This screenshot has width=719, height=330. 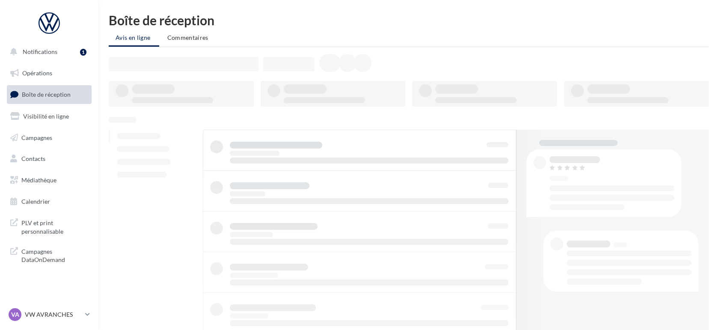 What do you see at coordinates (83, 52) in the screenshot?
I see `div: 1` at bounding box center [83, 52].